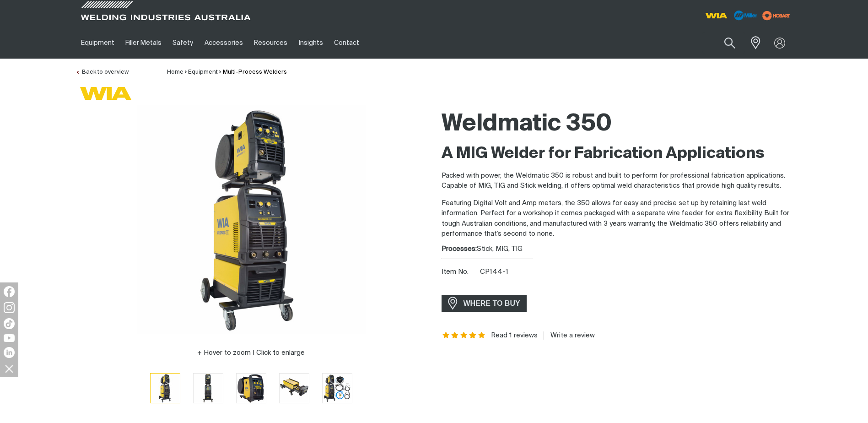 The width and height of the screenshot is (868, 423). Describe the element at coordinates (175, 72) in the screenshot. I see `a: Home` at that location.